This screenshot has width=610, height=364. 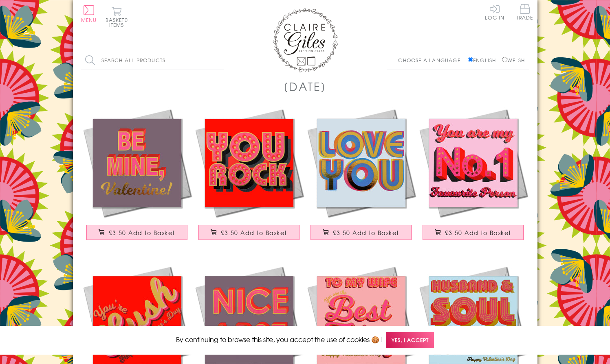 I want to click on img: Valentine's Day Card, Love You, text foiled in shiny gold, so click(x=361, y=163).